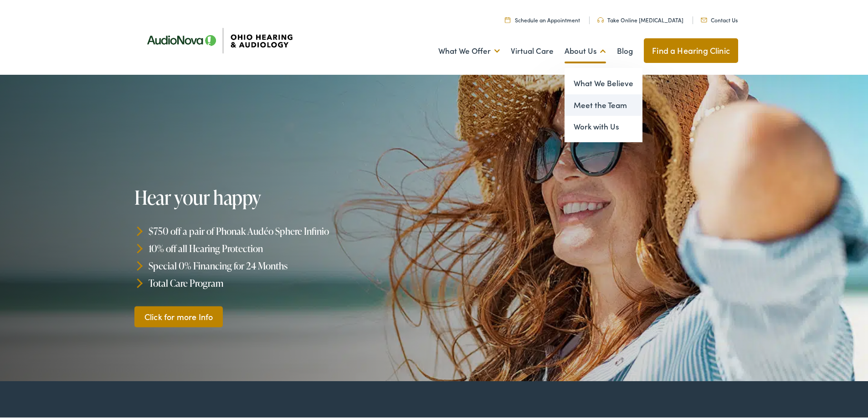 The width and height of the screenshot is (868, 419). I want to click on img: Mail icon representing email contact with Ohio Hearing in Cincinnati, OH, so click(704, 18).